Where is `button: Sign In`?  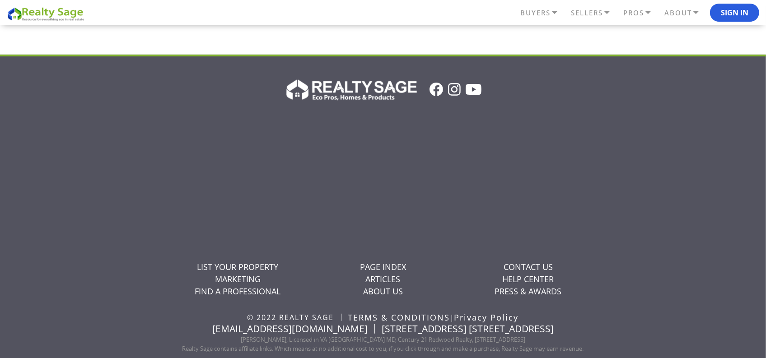 button: Sign In is located at coordinates (734, 13).